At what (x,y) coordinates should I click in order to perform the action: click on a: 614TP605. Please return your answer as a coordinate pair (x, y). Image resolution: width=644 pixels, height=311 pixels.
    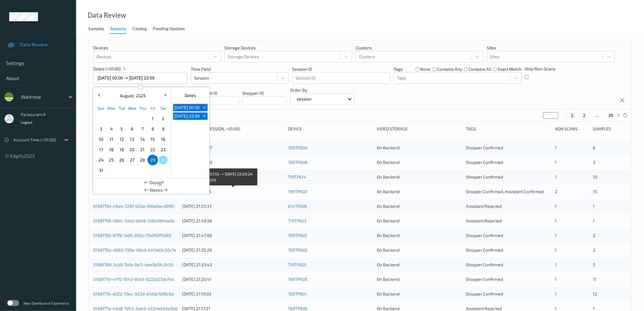
    Looking at the image, I should click on (297, 206).